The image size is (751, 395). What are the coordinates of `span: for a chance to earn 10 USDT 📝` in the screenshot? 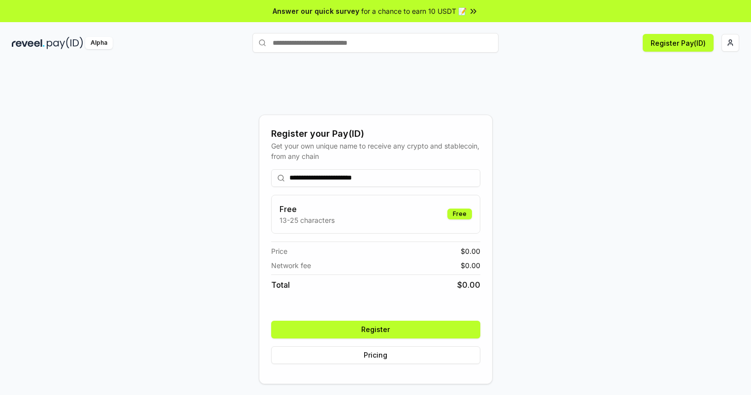 It's located at (414, 11).